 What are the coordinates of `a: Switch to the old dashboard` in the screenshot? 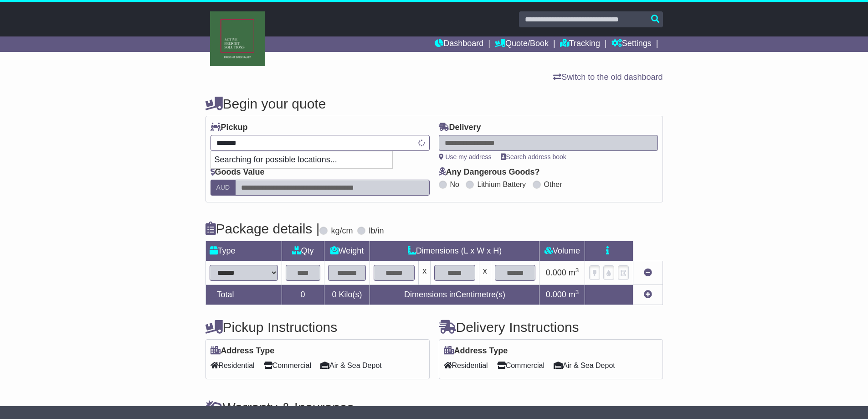 It's located at (608, 77).